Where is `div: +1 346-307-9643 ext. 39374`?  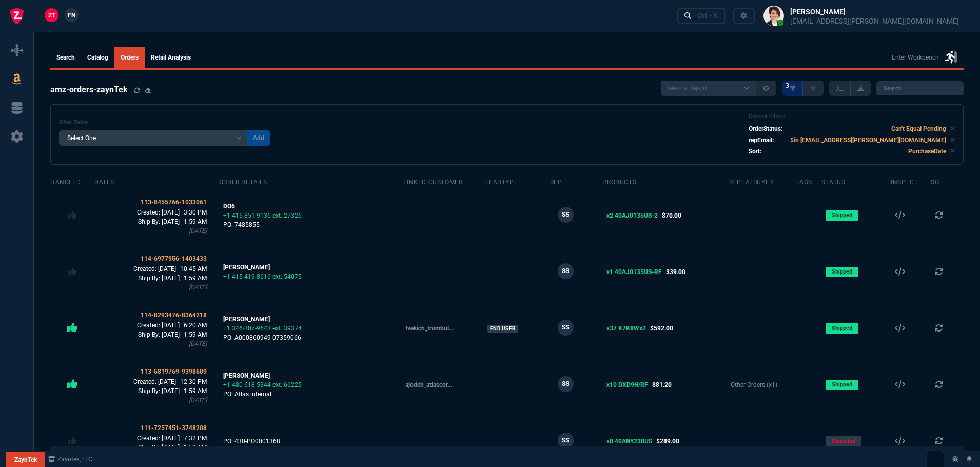
div: +1 346-307-9643 ext. 39374 is located at coordinates (262, 329).